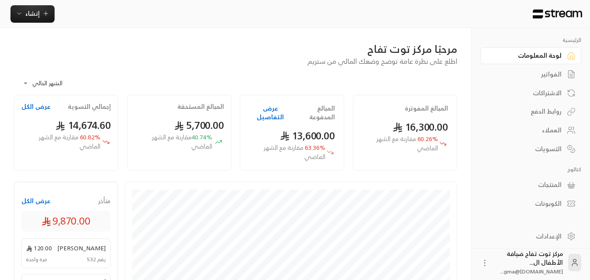 This screenshot has width=590, height=280. Describe the element at coordinates (420, 127) in the screenshot. I see `span: 16,300.00` at that location.